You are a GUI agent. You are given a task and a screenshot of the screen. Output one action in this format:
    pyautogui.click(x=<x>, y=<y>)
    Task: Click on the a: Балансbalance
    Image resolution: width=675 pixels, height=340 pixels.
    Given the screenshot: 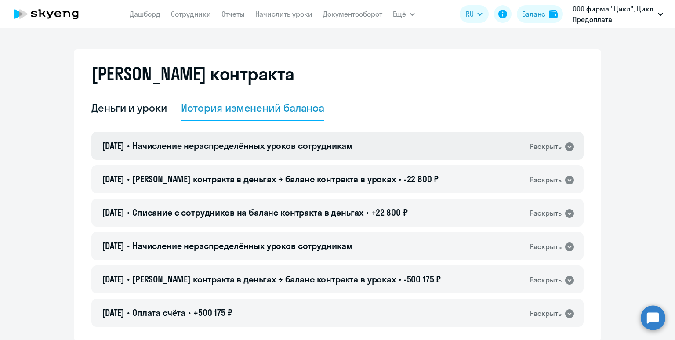 What is the action you would take?
    pyautogui.click(x=540, y=14)
    